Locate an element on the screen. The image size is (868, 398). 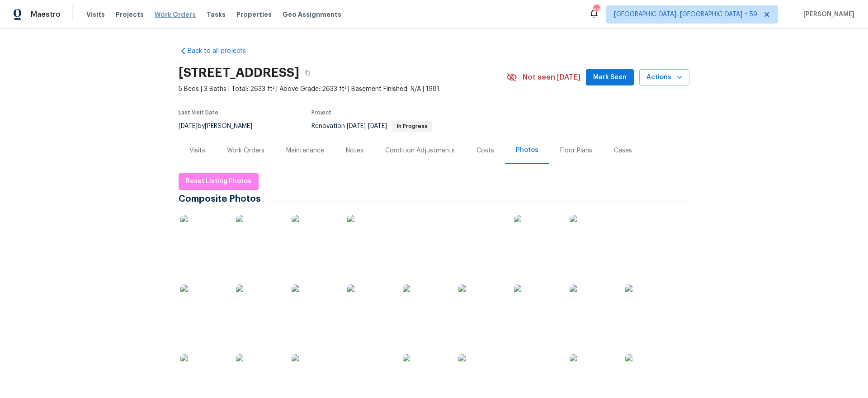
span: 5 Beds | 3 Baths | Total: 2633 ft² | Above Grade: 2633 ft² | Basement Finished: N/A | 1981 is located at coordinates (343, 89).